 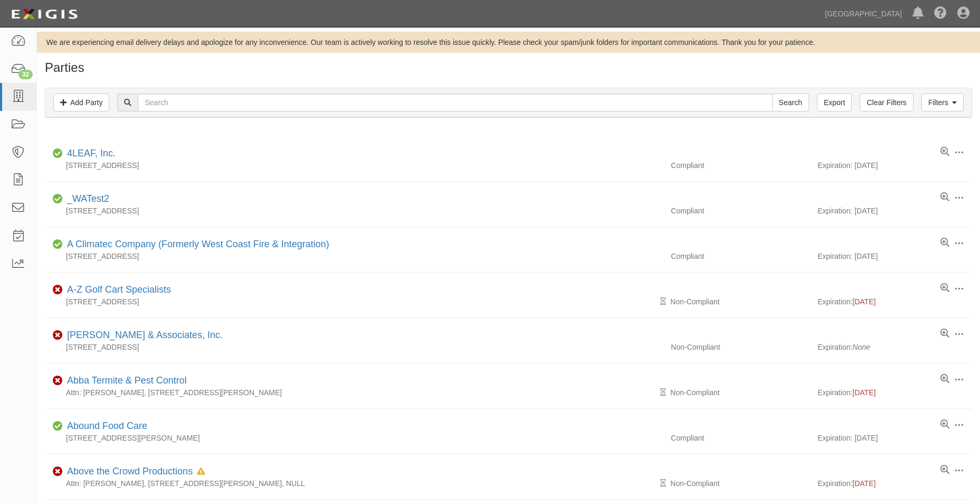 What do you see at coordinates (201, 472) in the screenshot?
I see `i: In Default since 08/05/2025` at bounding box center [201, 472].